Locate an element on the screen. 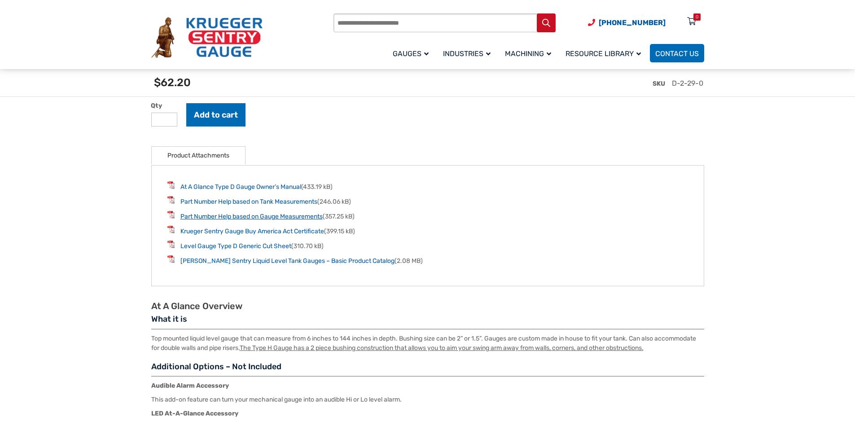 The height and width of the screenshot is (424, 855). li: (433.19 kB) is located at coordinates (428, 186).